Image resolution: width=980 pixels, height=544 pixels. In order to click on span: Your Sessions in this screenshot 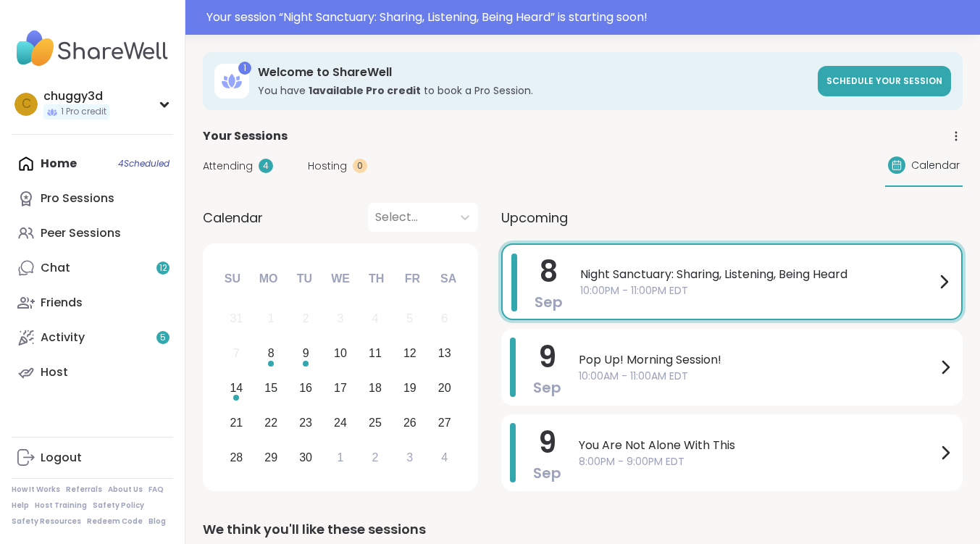, I will do `click(244, 136)`.